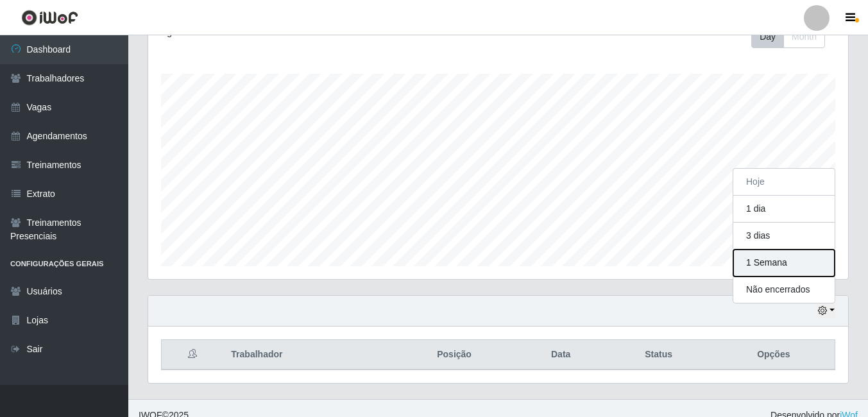 Image resolution: width=868 pixels, height=417 pixels. What do you see at coordinates (784, 236) in the screenshot?
I see `button: 3 dias` at bounding box center [784, 236].